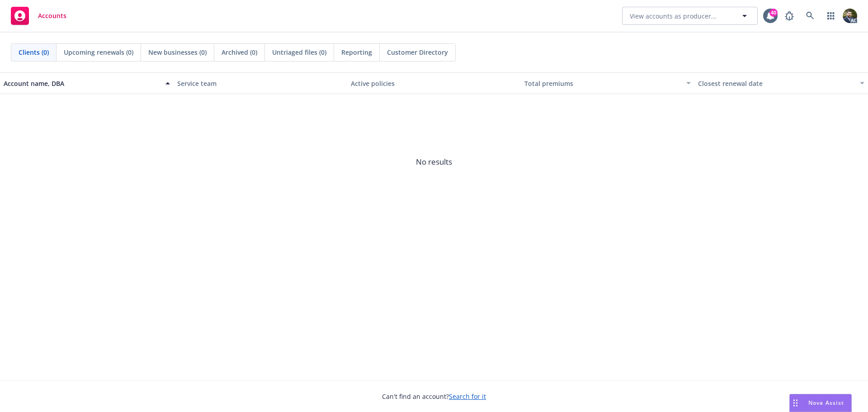 This screenshot has height=412, width=868. Describe the element at coordinates (773, 13) in the screenshot. I see `div: 40` at that location.